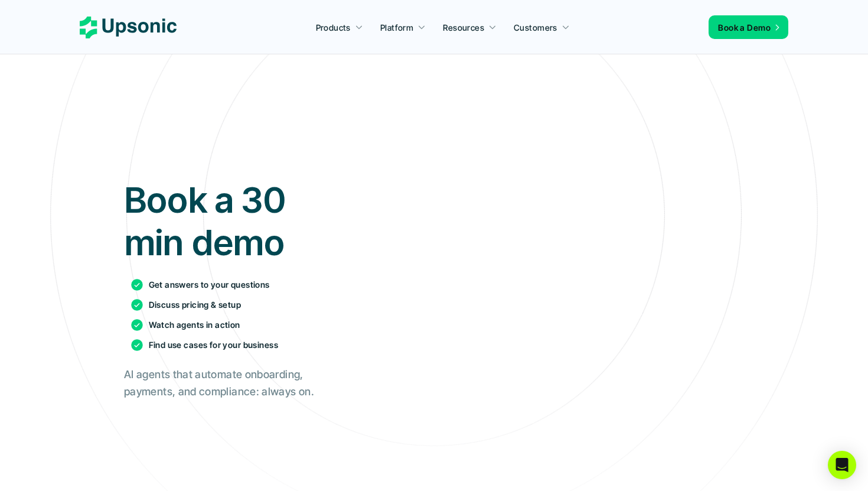  Describe the element at coordinates (340, 27) in the screenshot. I see `a: Products` at that location.